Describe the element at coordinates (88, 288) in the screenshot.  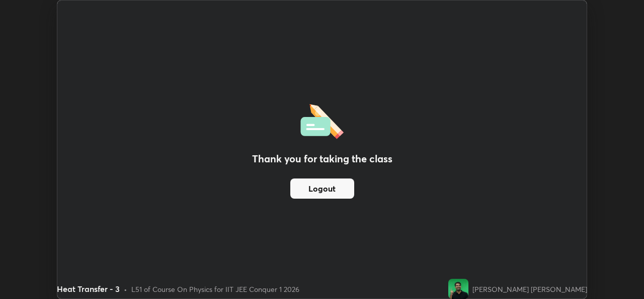
I see `div: Heat Transfer - 3` at that location.